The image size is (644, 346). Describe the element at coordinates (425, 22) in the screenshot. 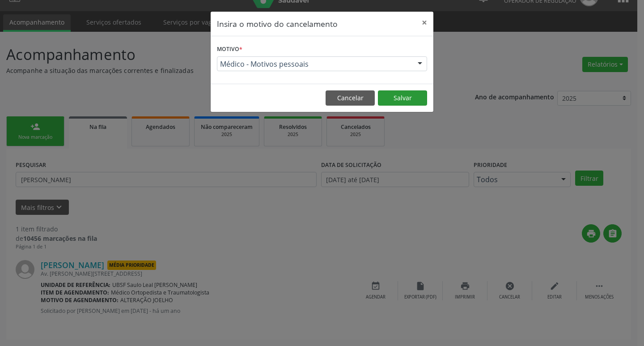

I see `button: Close` at that location.